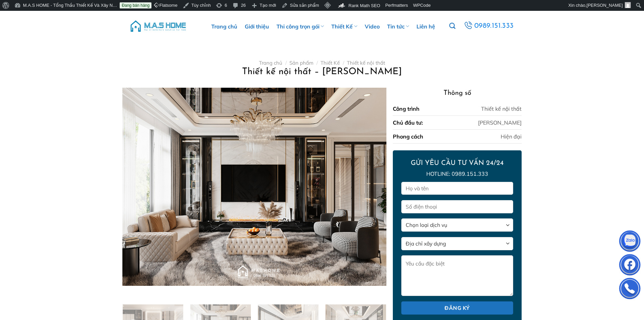 Image resolution: width=644 pixels, height=320 pixels. What do you see at coordinates (425, 26) in the screenshot?
I see `a: Liên hệ` at bounding box center [425, 26].